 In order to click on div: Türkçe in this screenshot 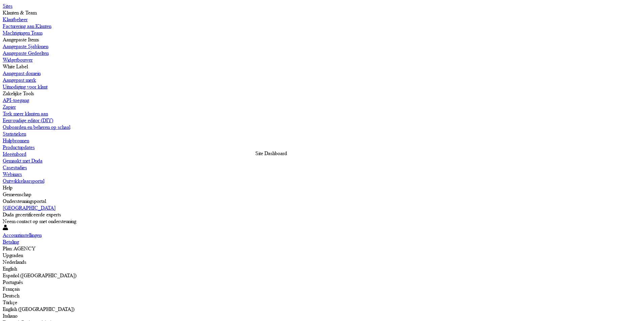, I will do `click(322, 302)`.